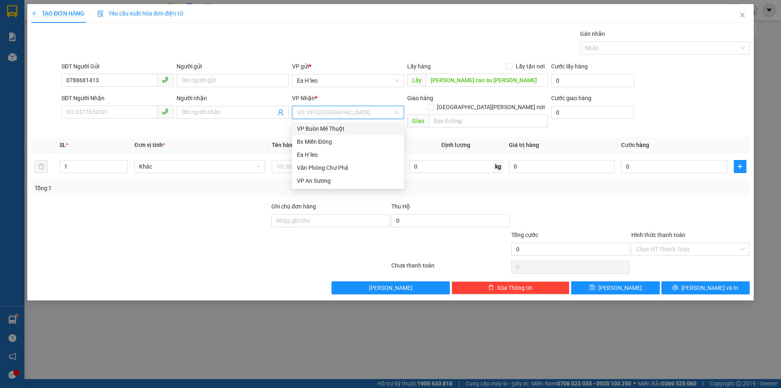  What do you see at coordinates (455, 145) in the screenshot?
I see `span: Định lượng` at bounding box center [455, 145].